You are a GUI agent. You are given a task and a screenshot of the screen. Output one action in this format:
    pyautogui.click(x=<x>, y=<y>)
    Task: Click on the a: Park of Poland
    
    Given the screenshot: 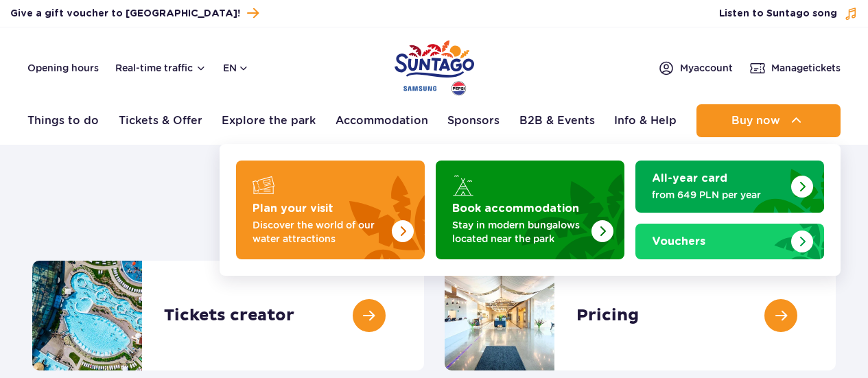 What is the action you would take?
    pyautogui.click(x=434, y=66)
    